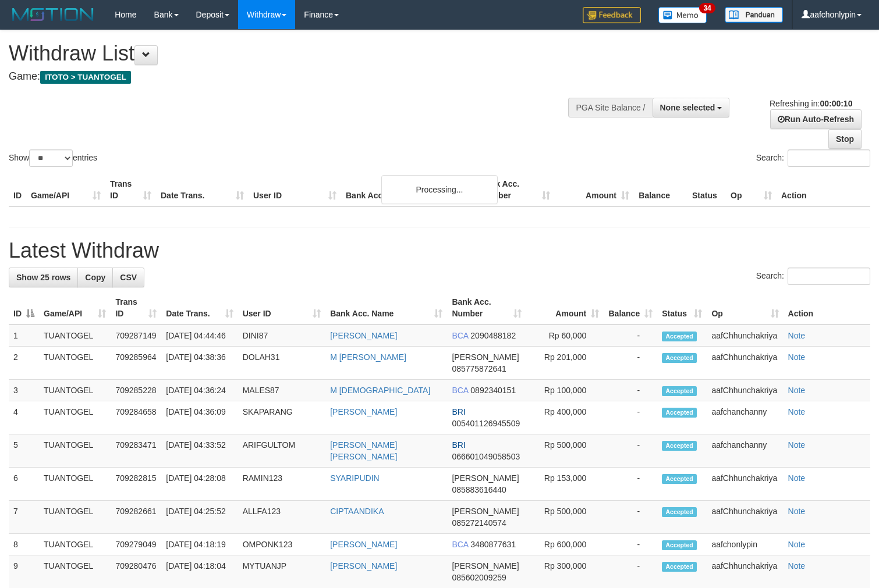 This screenshot has height=588, width=879. I want to click on a: Copy, so click(94, 278).